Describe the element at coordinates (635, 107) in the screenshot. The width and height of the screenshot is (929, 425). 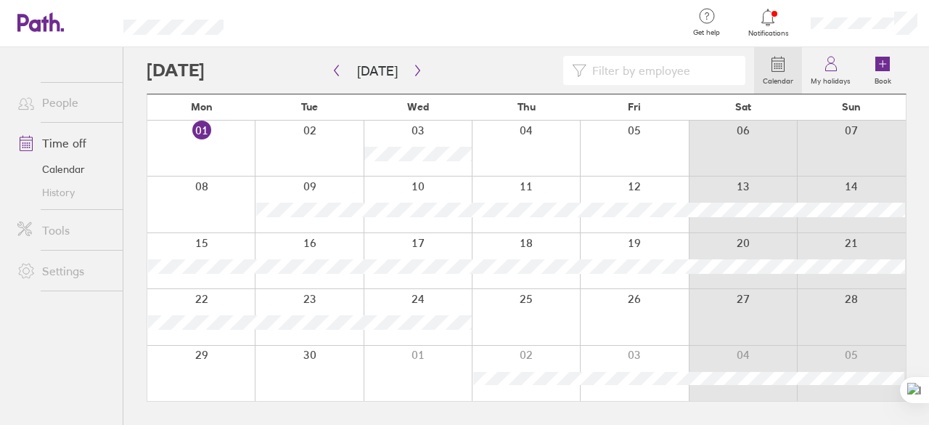
I see `span: Fri` at that location.